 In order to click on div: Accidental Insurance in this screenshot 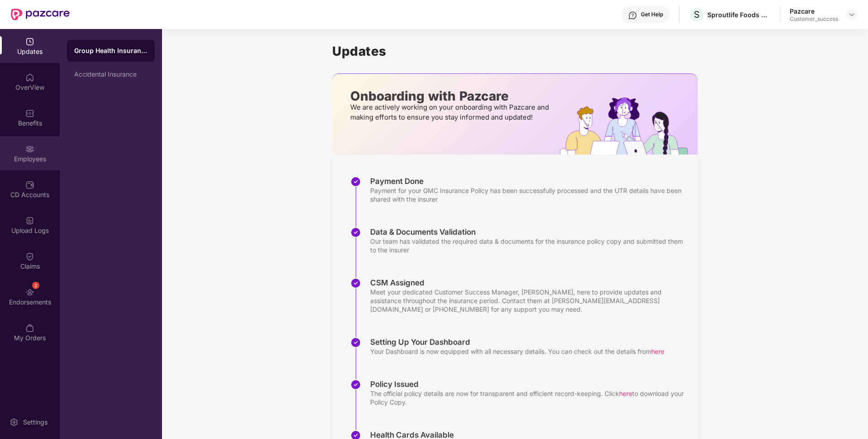, I will do `click(111, 74)`.